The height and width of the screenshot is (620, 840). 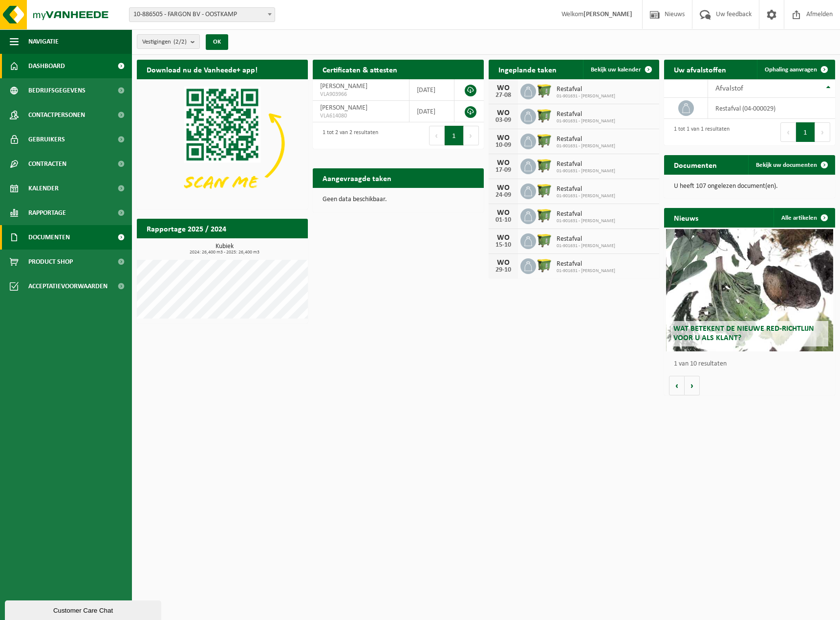 I want to click on div: Customer Care Chat, so click(x=78, y=12).